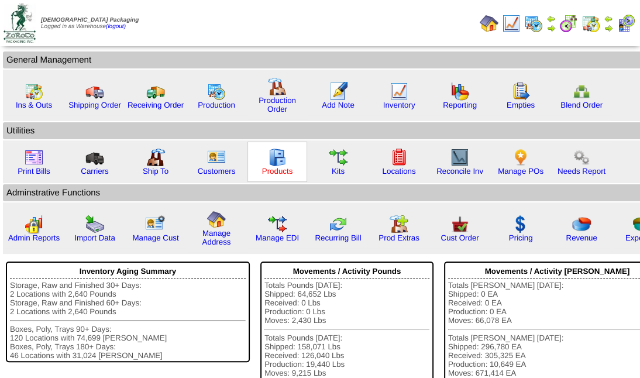 The width and height of the screenshot is (640, 378). What do you see at coordinates (155, 157) in the screenshot?
I see `img: factory2.gif` at bounding box center [155, 157].